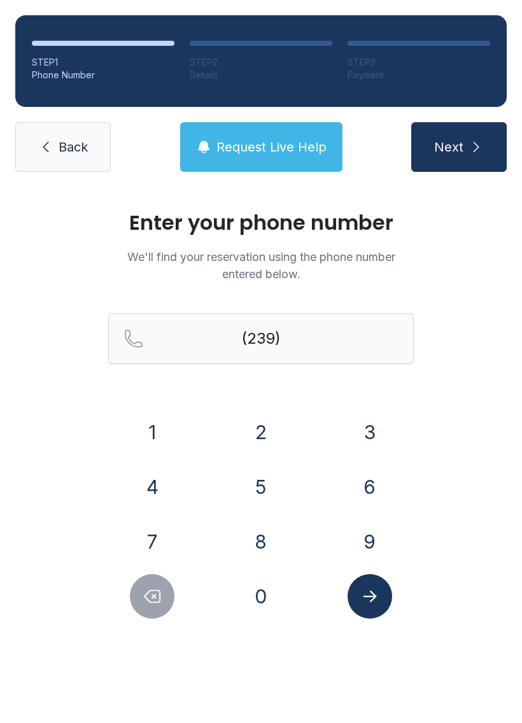 The height and width of the screenshot is (723, 522). I want to click on div: Phone Number, so click(103, 75).